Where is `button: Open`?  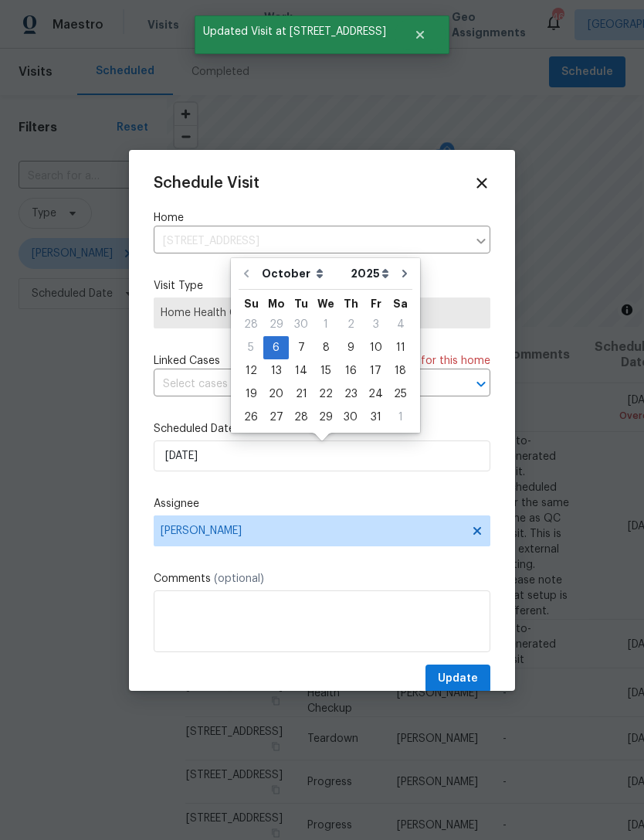
button: Open is located at coordinates (481, 384).